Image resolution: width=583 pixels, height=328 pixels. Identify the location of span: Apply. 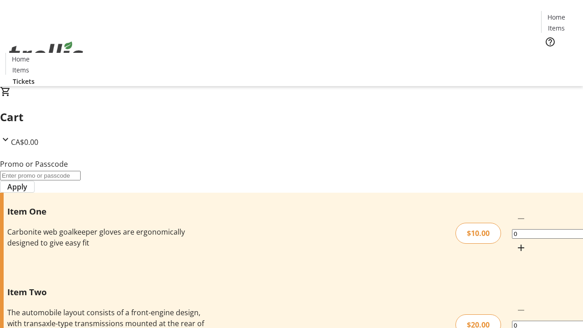
(17, 187).